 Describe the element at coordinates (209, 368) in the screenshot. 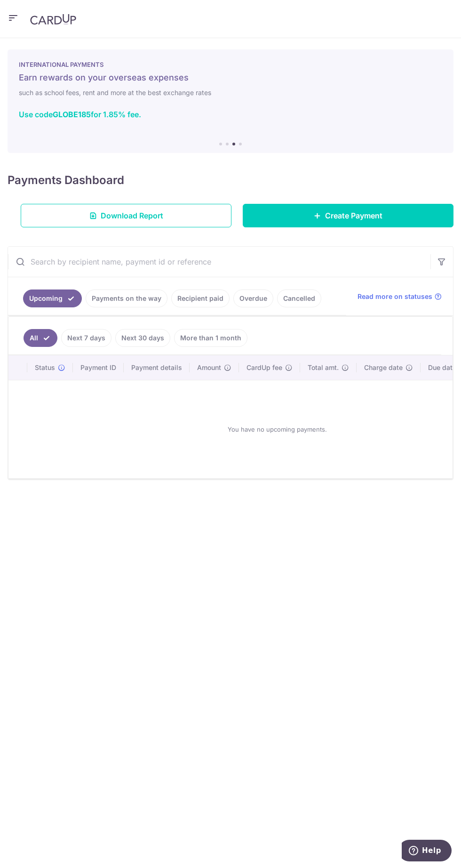

I see `span: Amount` at that location.